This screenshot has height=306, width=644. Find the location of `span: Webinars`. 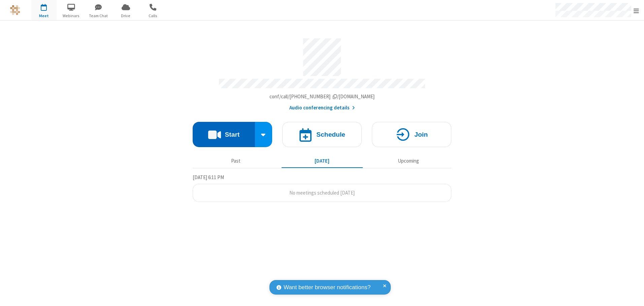

span: Webinars is located at coordinates (71, 16).